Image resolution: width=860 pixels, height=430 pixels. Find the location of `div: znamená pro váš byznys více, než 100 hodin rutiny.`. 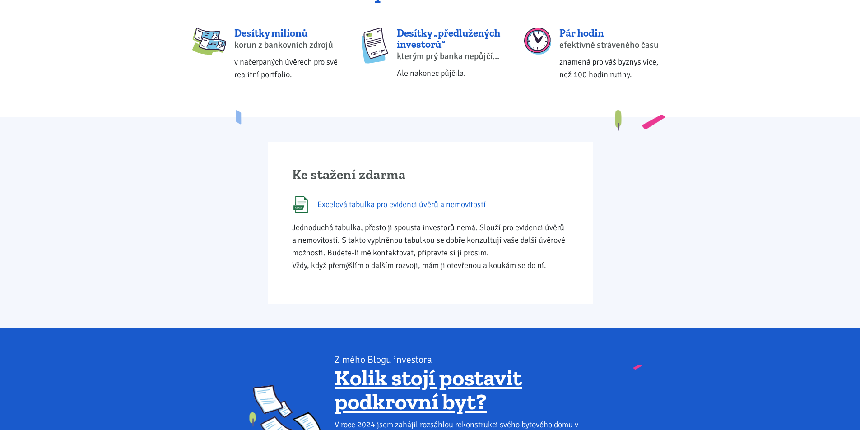

div: znamená pro váš byznys více, než 100 hodin rutiny. is located at coordinates (613, 68).